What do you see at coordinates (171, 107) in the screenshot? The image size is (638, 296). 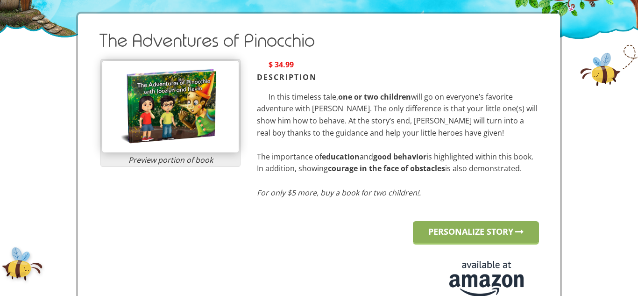 I see `img: LRRH` at bounding box center [171, 107].